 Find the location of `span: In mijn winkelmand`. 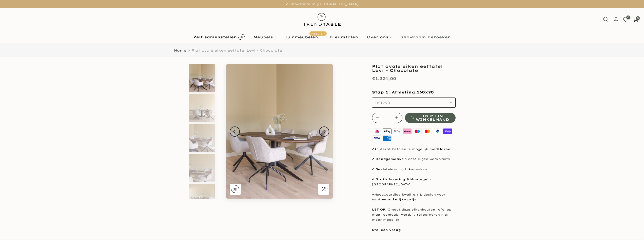

span: In mijn winkelmand is located at coordinates (433, 118).